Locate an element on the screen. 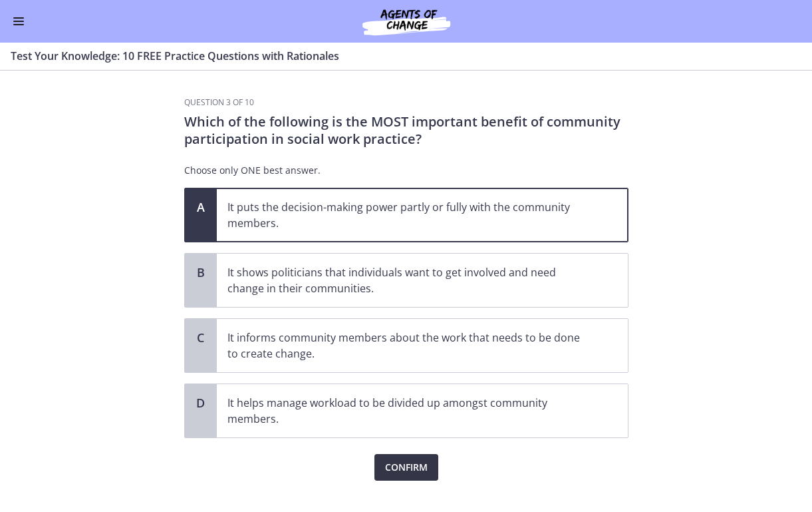  span: B is located at coordinates (201, 272).